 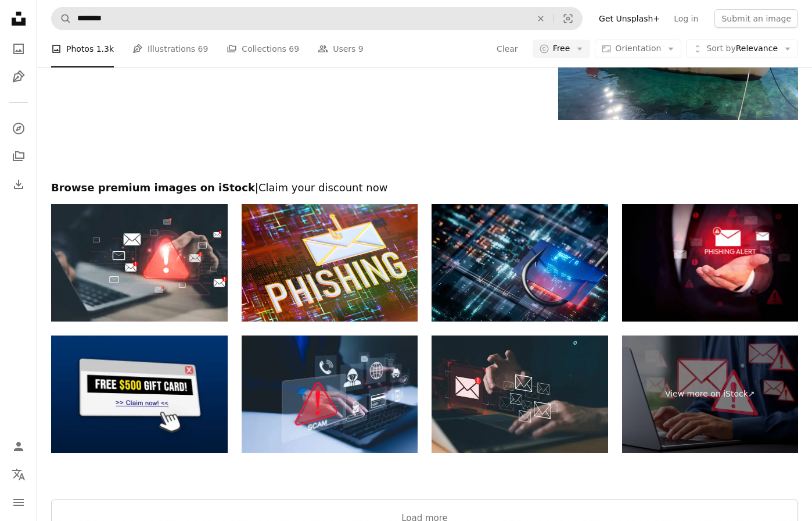 What do you see at coordinates (710, 263) in the screenshot?
I see `img: Phishing Alert Email appearing with Red glow hovering on the Hand, warning and alert concept back...` at bounding box center [710, 263].